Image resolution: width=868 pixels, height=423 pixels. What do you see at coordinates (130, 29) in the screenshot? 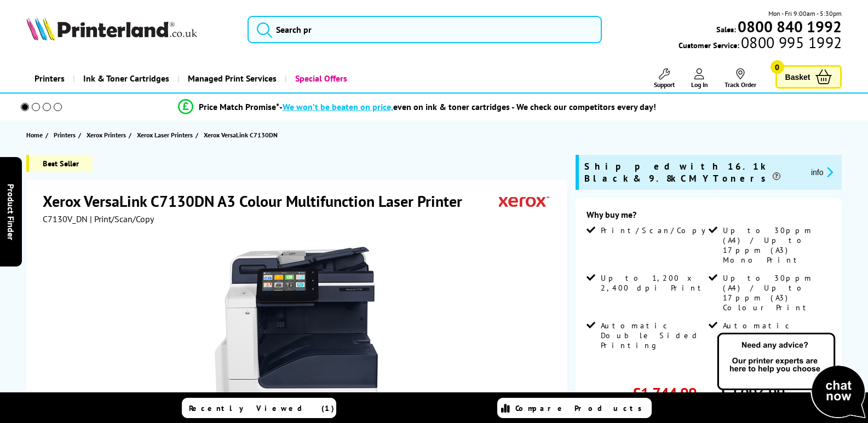
I see `a: Printerland Logo` at bounding box center [130, 29].